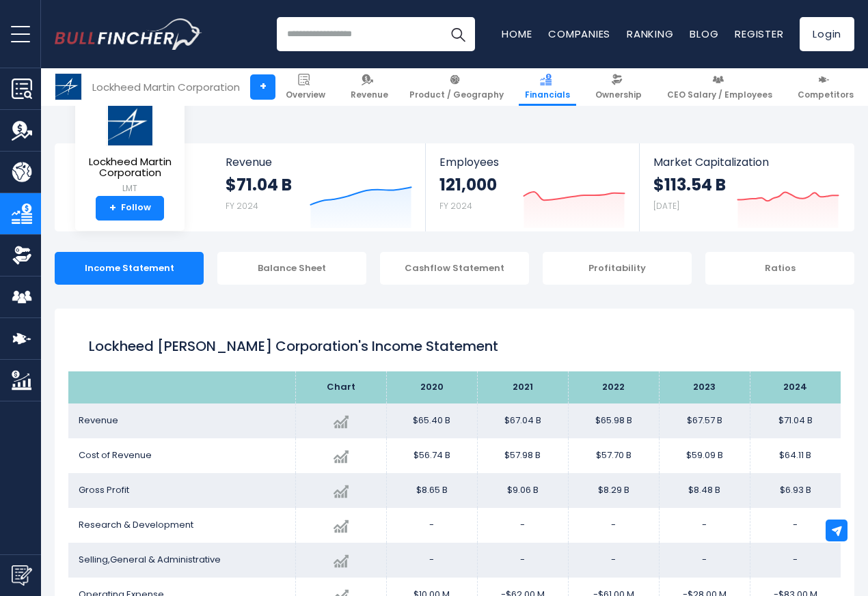 The image size is (868, 596). I want to click on div: Income Statement, so click(129, 268).